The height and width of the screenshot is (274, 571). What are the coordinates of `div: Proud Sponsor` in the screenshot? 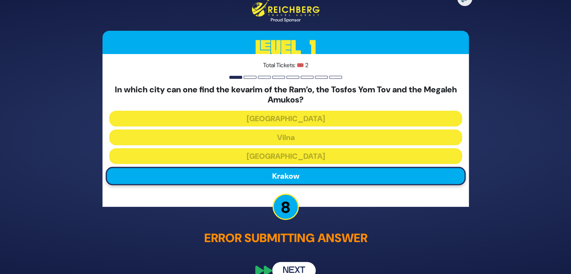 It's located at (286, 20).